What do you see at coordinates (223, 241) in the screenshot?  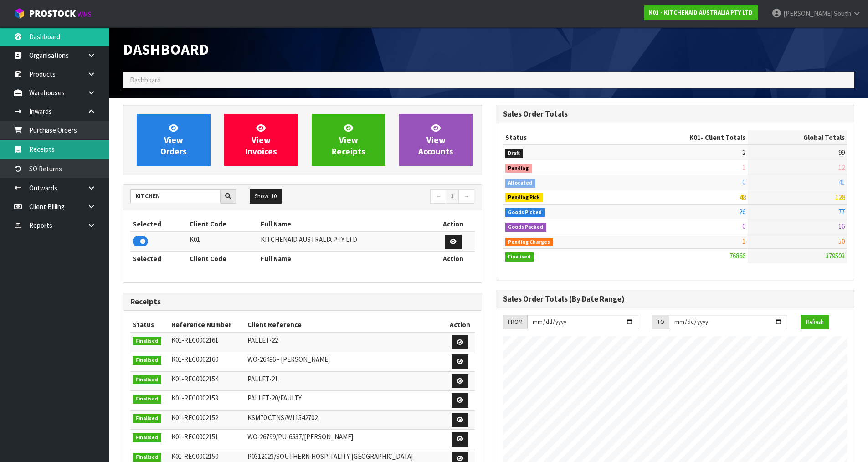 I see `td: K01` at bounding box center [223, 241].